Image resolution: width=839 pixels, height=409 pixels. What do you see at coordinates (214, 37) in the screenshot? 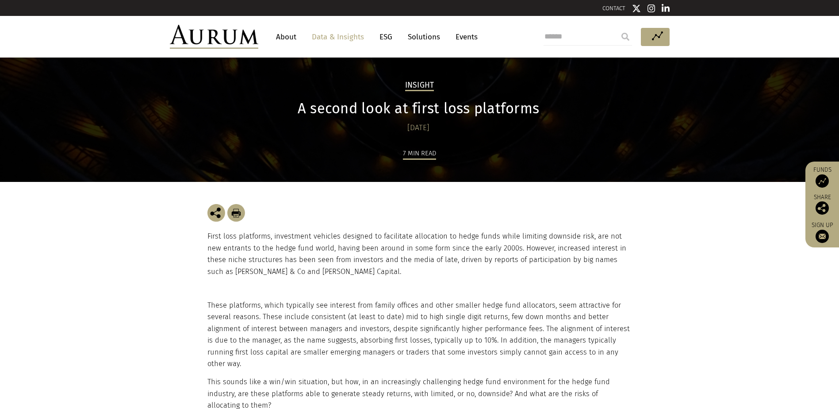
I see `img: Aurum` at bounding box center [214, 37].